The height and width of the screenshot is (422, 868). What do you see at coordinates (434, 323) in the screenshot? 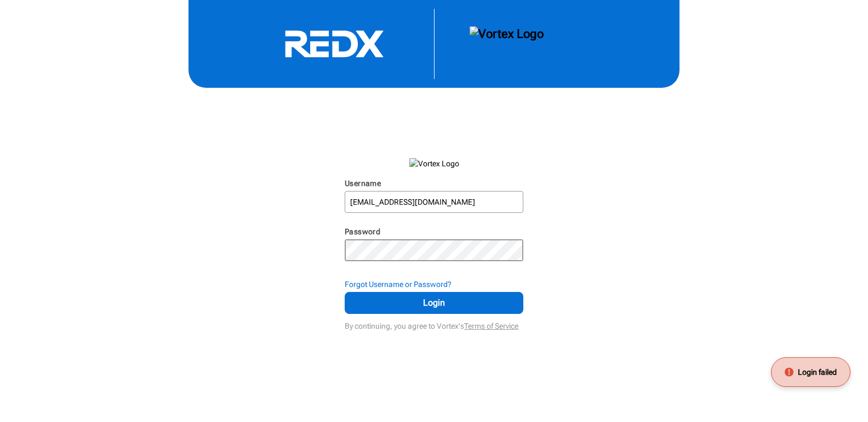
I see `div: By continuing, you agree to Vortex's` at bounding box center [434, 323].